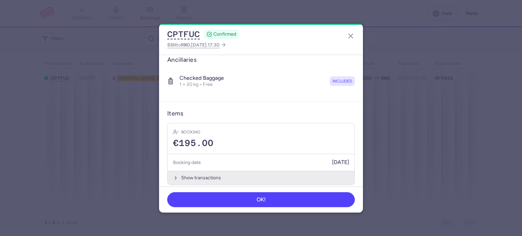  I want to click on button: OK!, so click(261, 200).